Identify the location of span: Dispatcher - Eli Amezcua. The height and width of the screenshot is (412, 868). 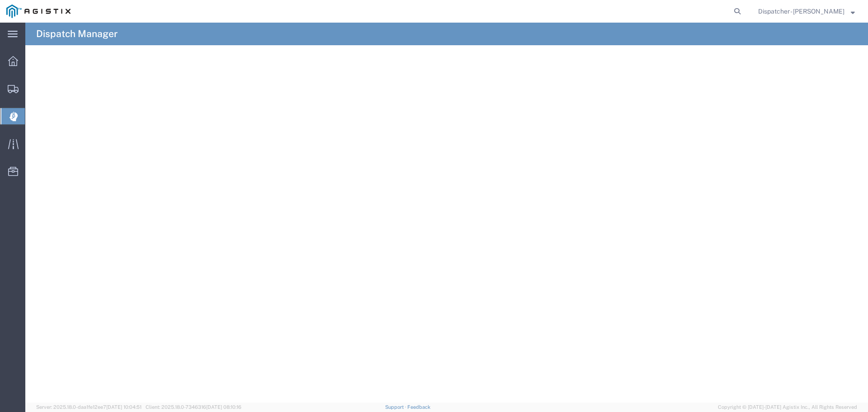
(801, 11).